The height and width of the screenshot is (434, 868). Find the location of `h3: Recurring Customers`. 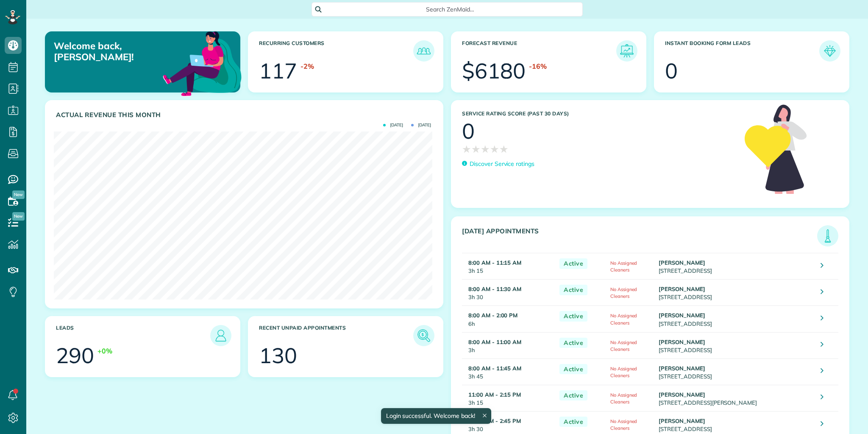

h3: Recurring Customers is located at coordinates (336, 51).